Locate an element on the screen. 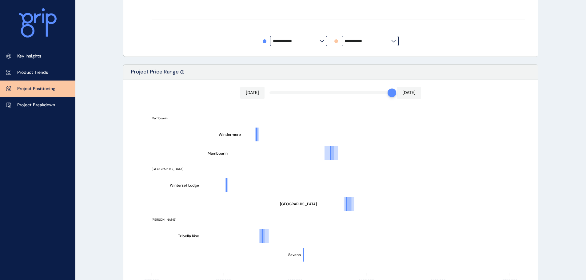  p: Product Trends is located at coordinates (33, 73).